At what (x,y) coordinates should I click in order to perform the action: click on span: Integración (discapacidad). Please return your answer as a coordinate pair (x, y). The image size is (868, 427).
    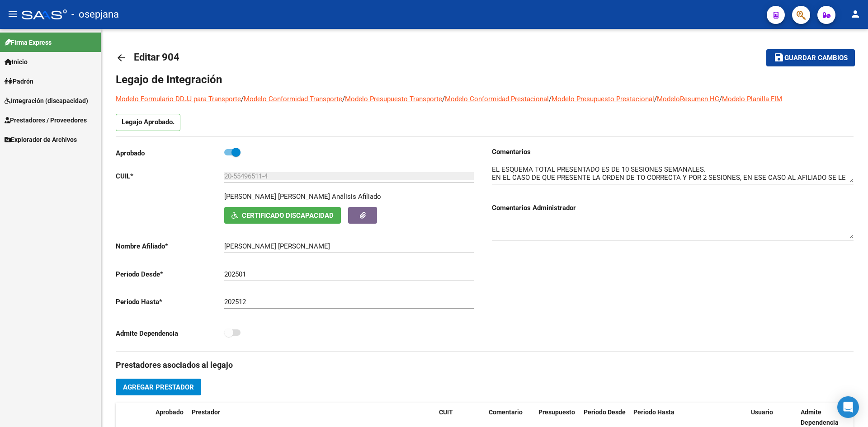
    Looking at the image, I should click on (46, 101).